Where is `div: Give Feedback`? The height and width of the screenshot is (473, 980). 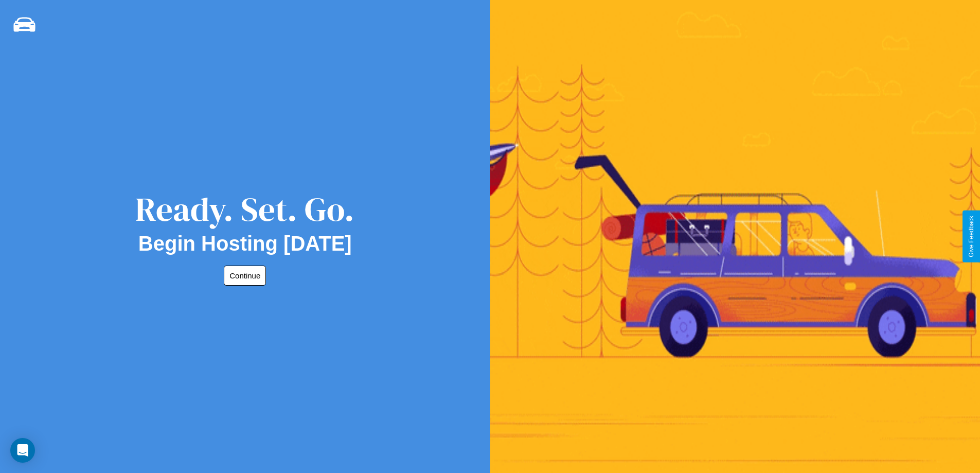
div: Give Feedback is located at coordinates (971, 236).